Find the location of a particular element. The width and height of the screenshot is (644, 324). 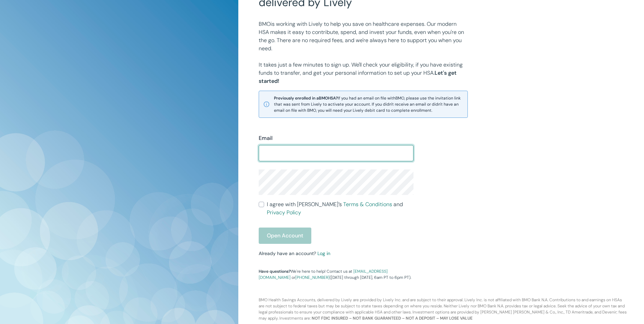

a: Terms & Conditions is located at coordinates (368, 204).